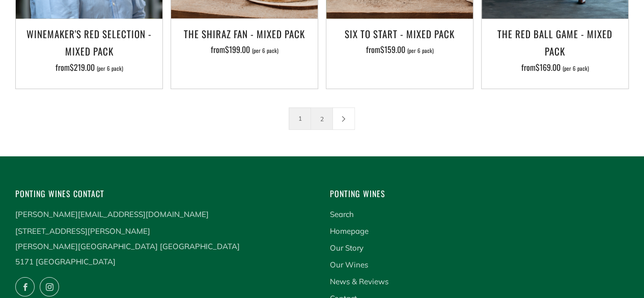  I want to click on span: $169.00, so click(548, 67).